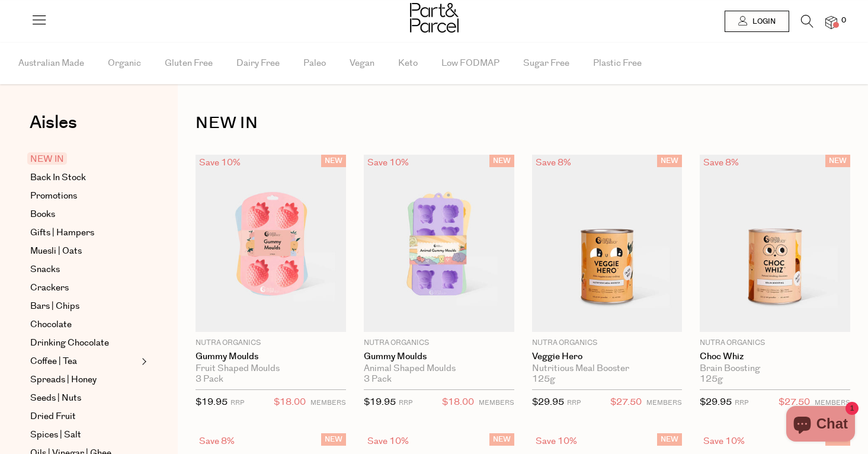 The image size is (868, 454). Describe the element at coordinates (53, 362) in the screenshot. I see `span: Coffee | Tea` at that location.